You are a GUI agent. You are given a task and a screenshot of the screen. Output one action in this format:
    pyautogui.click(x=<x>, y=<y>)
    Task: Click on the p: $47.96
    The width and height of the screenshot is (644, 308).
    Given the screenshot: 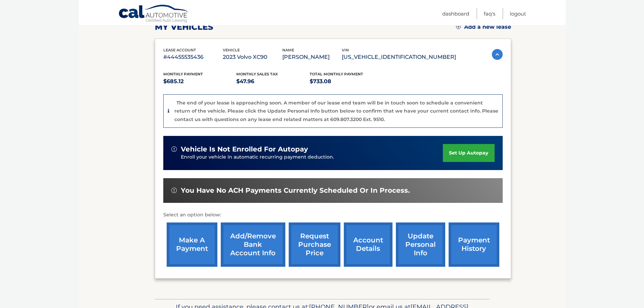 What is the action you would take?
    pyautogui.click(x=273, y=81)
    